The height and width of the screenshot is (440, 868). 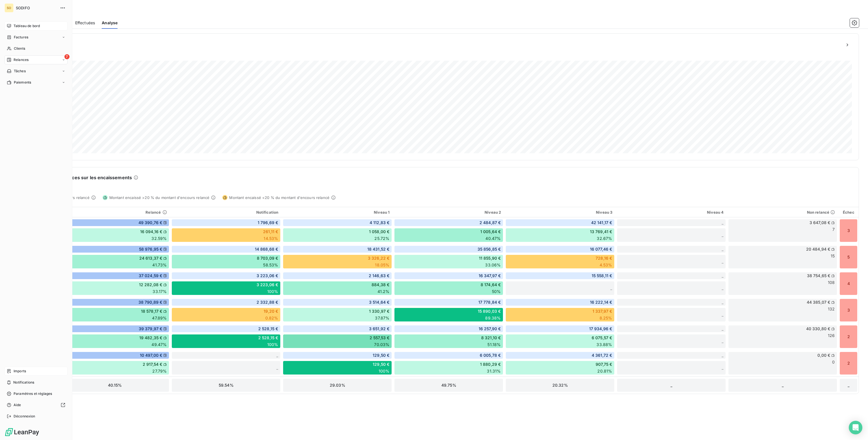 I want to click on span: 49 390,76 €, so click(x=150, y=223).